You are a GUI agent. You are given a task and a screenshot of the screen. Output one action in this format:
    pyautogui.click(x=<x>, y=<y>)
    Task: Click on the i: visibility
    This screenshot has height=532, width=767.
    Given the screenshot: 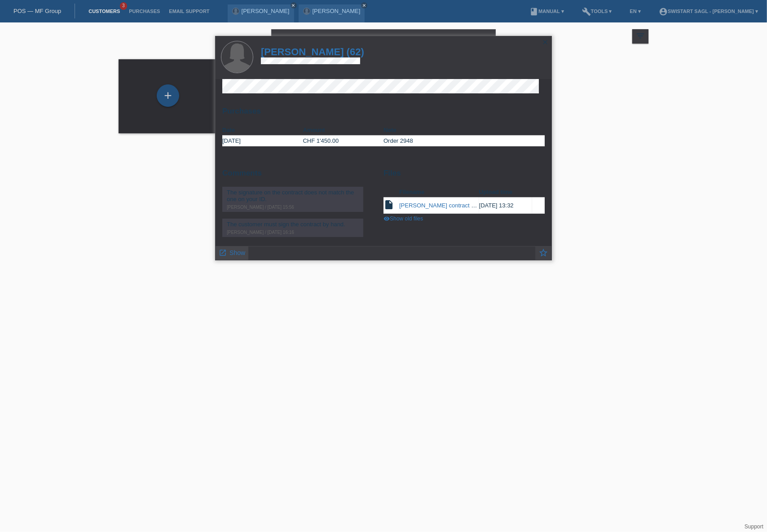 What is the action you would take?
    pyautogui.click(x=387, y=219)
    